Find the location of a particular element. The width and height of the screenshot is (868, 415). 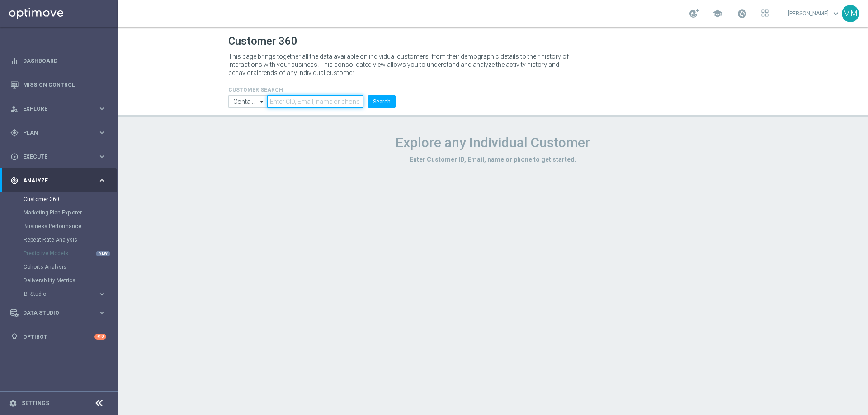

a: Dashboard is located at coordinates (65, 61).